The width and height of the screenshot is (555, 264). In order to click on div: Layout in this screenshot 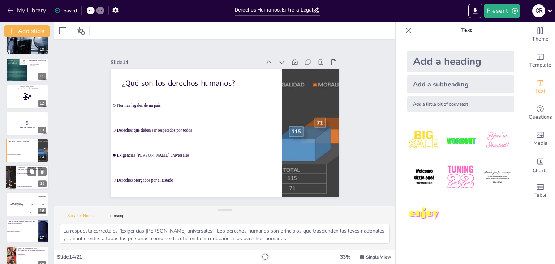, I will do `click(63, 31)`.